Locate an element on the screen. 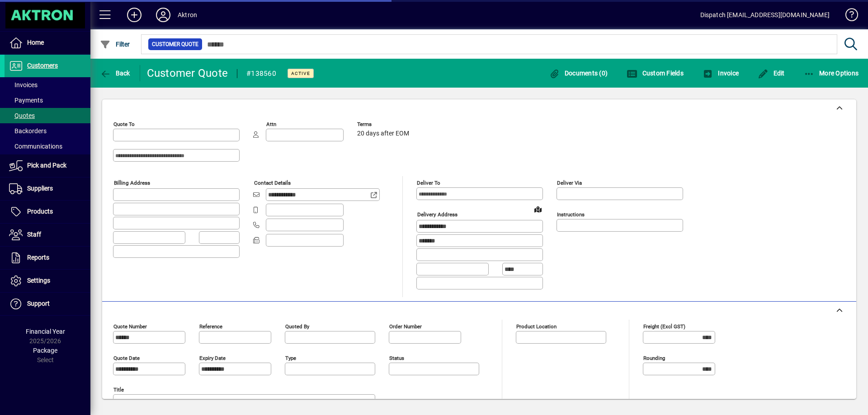 This screenshot has width=868, height=415. mat-label: Title is located at coordinates (119, 390).